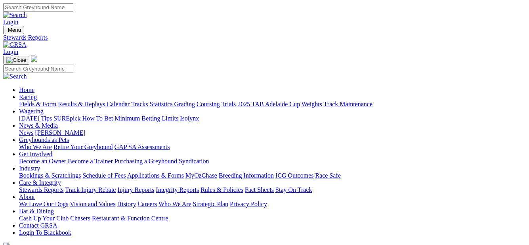  Describe the element at coordinates (28, 97) in the screenshot. I see `a: Racing` at that location.